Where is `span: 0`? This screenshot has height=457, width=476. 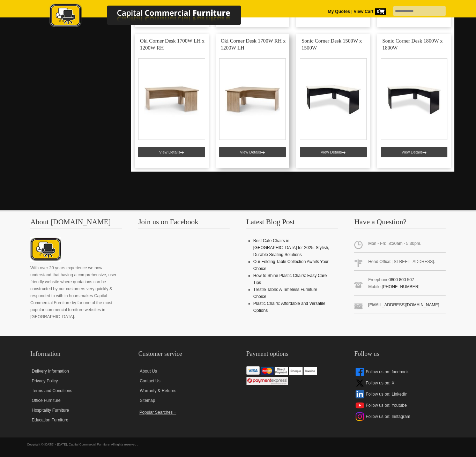 span: 0 is located at coordinates (381, 12).